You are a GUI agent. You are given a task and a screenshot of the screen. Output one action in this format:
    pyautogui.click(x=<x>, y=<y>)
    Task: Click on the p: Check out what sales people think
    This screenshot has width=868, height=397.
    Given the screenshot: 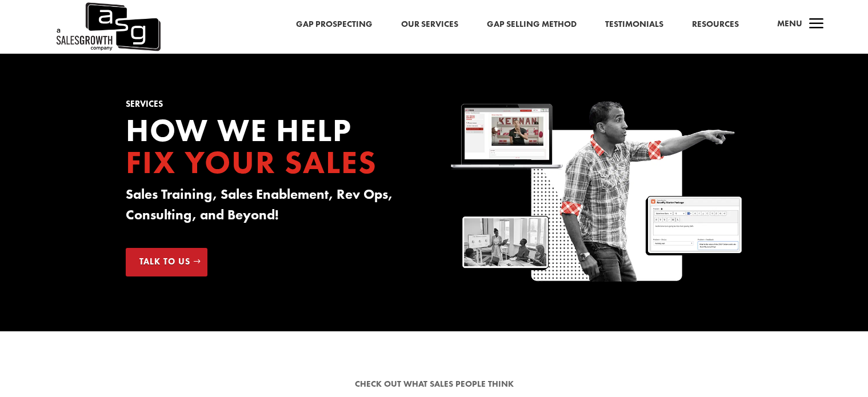 What is the action you would take?
    pyautogui.click(x=434, y=384)
    